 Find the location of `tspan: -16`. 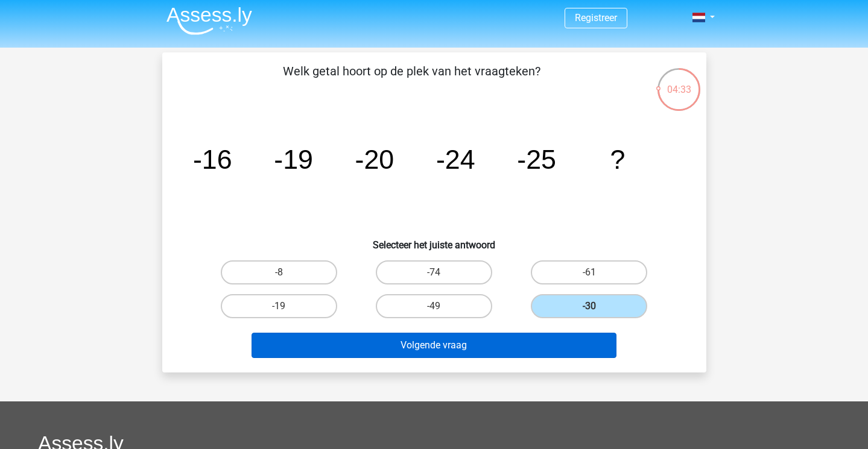

tspan: -16 is located at coordinates (211, 159).